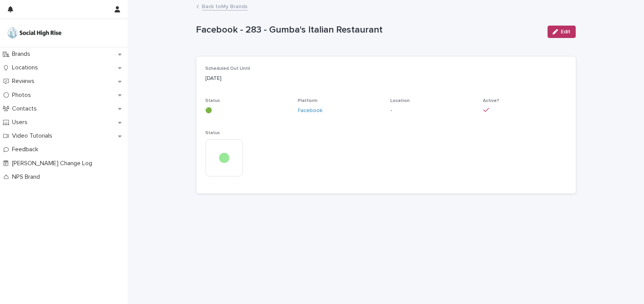  I want to click on p: Photos, so click(23, 95).